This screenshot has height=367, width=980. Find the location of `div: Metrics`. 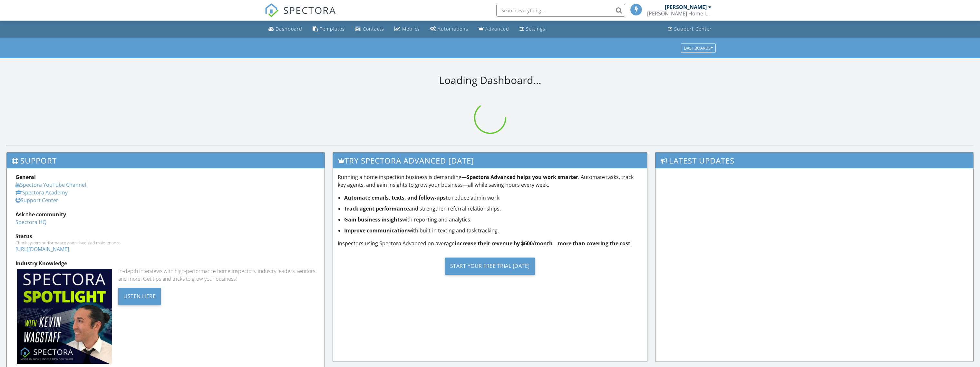

div: Metrics is located at coordinates (411, 29).